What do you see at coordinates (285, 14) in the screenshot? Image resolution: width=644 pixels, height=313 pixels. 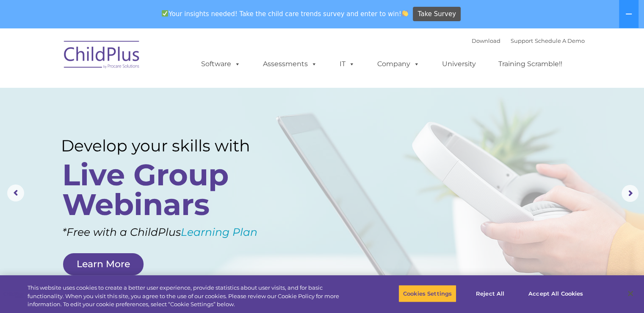 I see `span: Your insights needed! Take the child care trends survey and enter to win!` at bounding box center [285, 14].